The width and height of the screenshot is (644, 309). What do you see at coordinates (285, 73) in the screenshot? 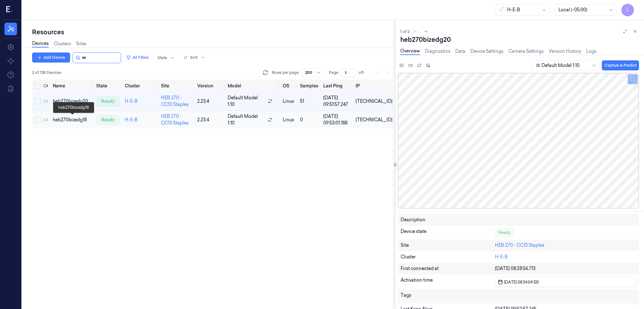
I see `p: Rows per page` at bounding box center [285, 73].